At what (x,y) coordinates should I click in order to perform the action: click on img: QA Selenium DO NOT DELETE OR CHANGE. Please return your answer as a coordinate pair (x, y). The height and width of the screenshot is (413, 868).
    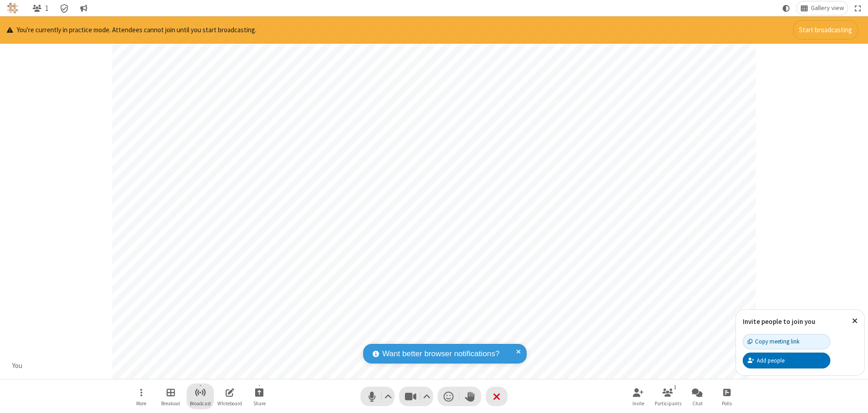
    Looking at the image, I should click on (13, 8).